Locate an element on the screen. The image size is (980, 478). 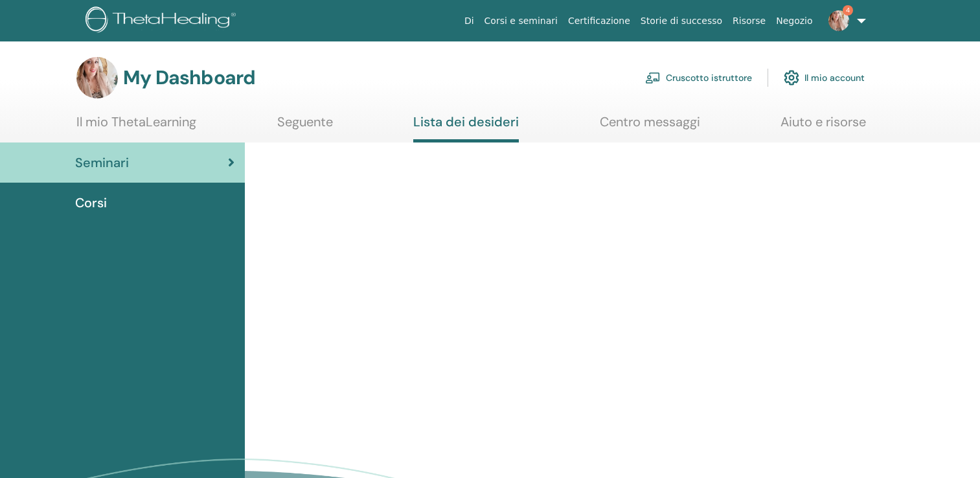
span: Seminari is located at coordinates (101, 162).